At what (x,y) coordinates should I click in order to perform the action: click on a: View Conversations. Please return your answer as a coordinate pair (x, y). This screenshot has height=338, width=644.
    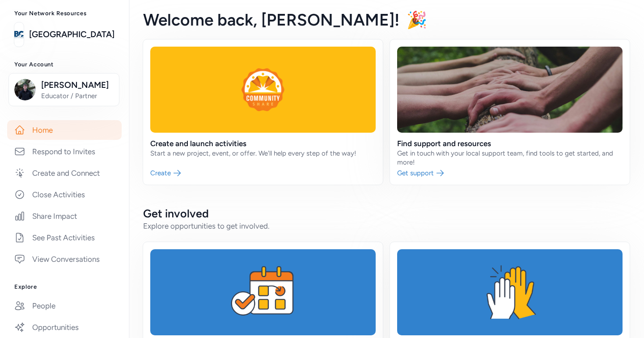
    Looking at the image, I should click on (65, 259).